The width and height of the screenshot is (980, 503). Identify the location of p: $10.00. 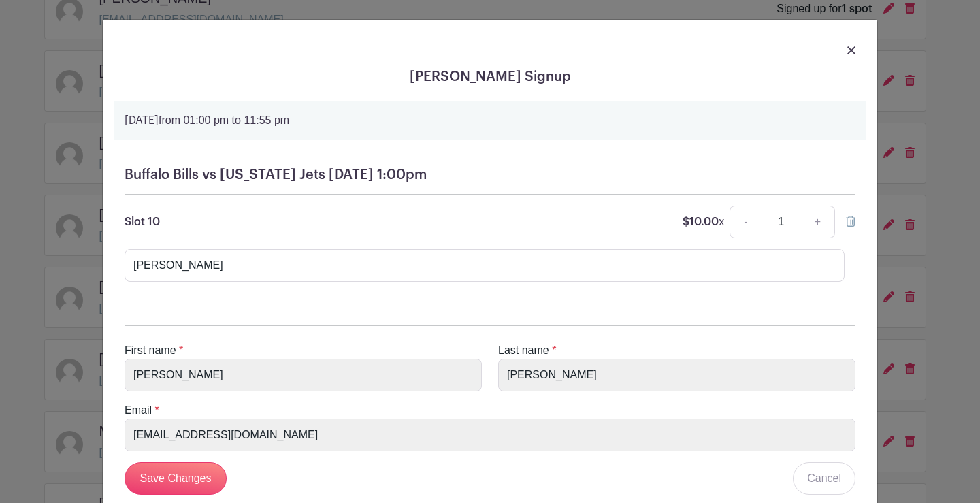
(703, 222).